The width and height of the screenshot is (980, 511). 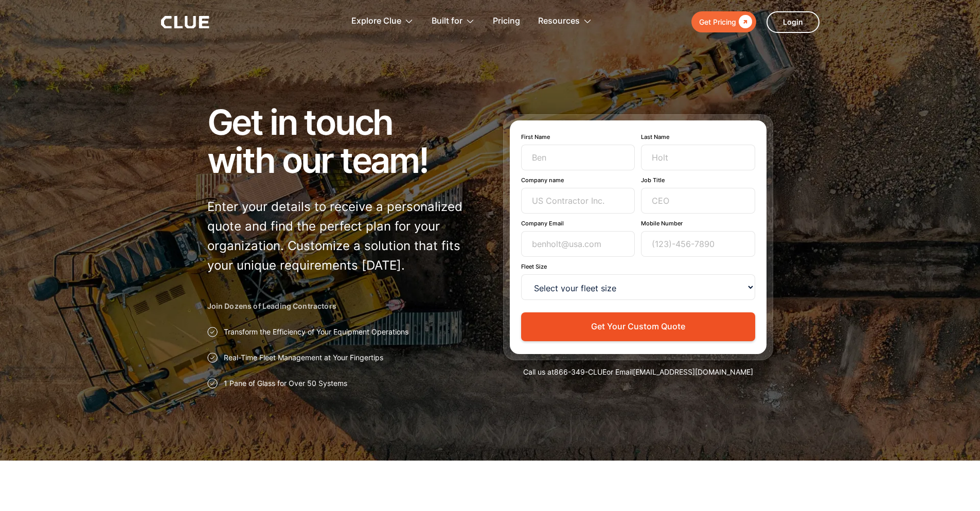 What do you see at coordinates (304, 358) in the screenshot?
I see `p: Real-Time Fleet Management at Your Fingertips` at bounding box center [304, 358].